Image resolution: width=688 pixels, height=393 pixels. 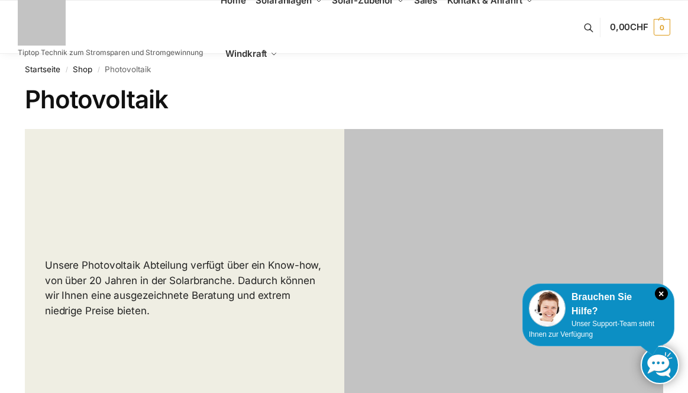 What do you see at coordinates (548, 308) in the screenshot?
I see `img: Customer service` at bounding box center [548, 308].